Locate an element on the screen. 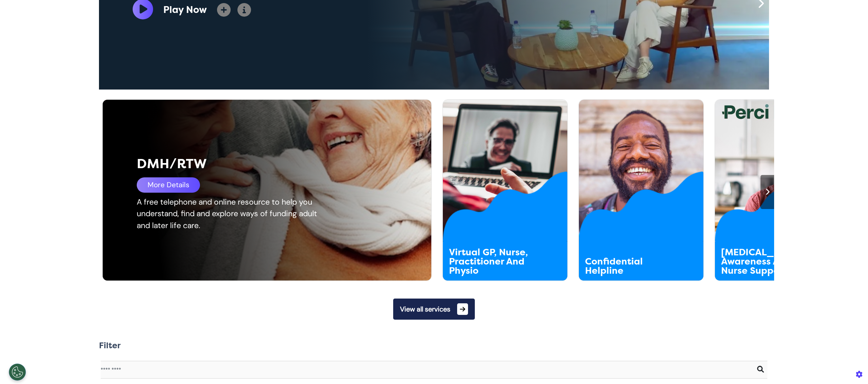 The height and width of the screenshot is (384, 868). button: Open Preferences is located at coordinates (18, 372).